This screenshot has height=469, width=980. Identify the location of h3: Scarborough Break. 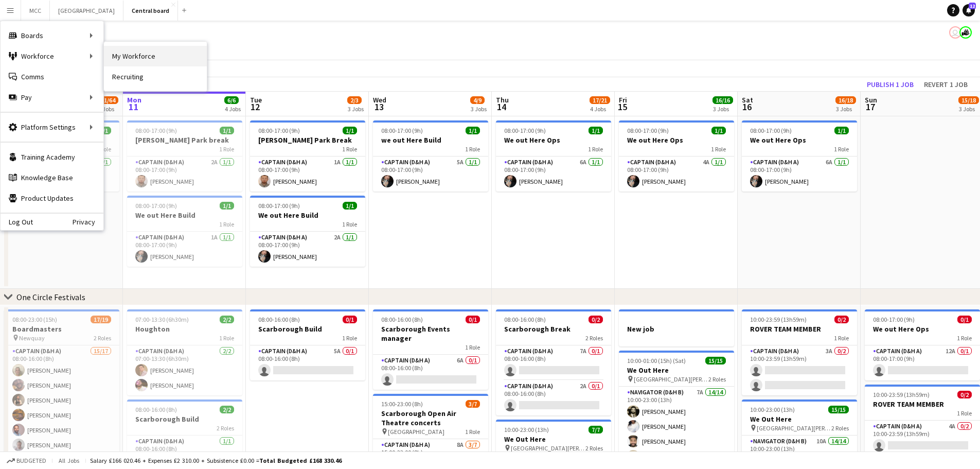
(554, 328).